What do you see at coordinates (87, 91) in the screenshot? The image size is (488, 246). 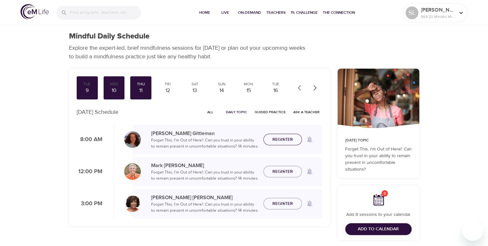 I see `div: 9` at bounding box center [87, 91].